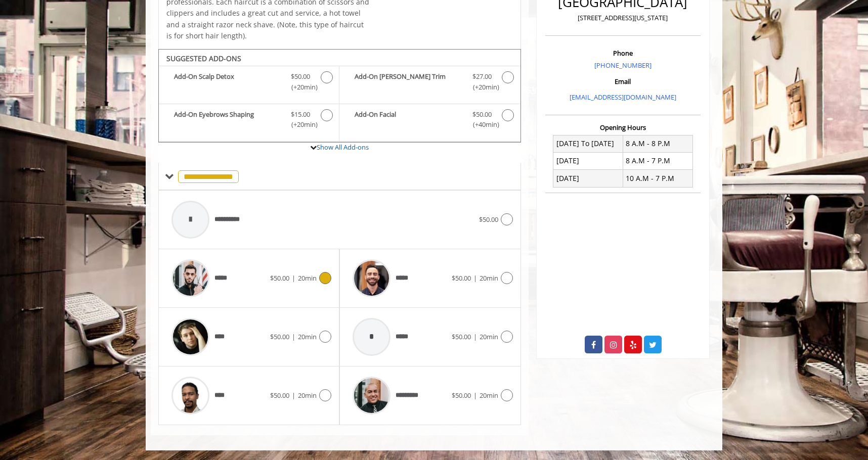  What do you see at coordinates (339, 96) in the screenshot?
I see `div: The Made Man Senior Barber Haircut Add-onS` at bounding box center [339, 96].